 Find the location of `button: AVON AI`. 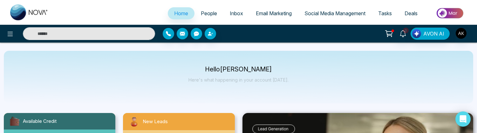

button: AVON AI is located at coordinates (430, 34).